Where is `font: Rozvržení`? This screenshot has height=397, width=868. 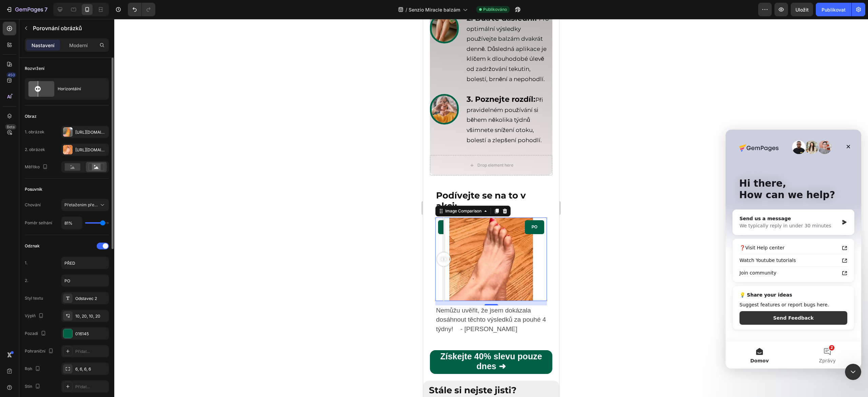 font: Rozvržení is located at coordinates (35, 68).